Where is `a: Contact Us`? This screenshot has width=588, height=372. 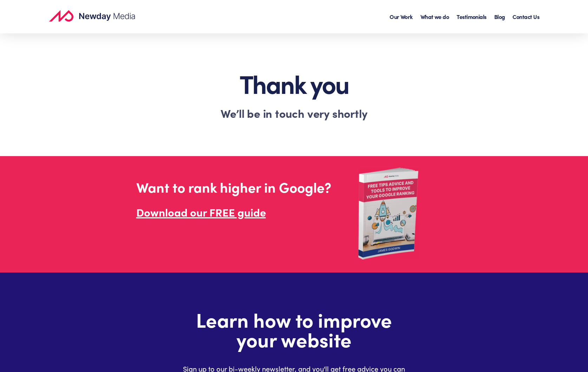
a: Contact Us is located at coordinates (526, 22).